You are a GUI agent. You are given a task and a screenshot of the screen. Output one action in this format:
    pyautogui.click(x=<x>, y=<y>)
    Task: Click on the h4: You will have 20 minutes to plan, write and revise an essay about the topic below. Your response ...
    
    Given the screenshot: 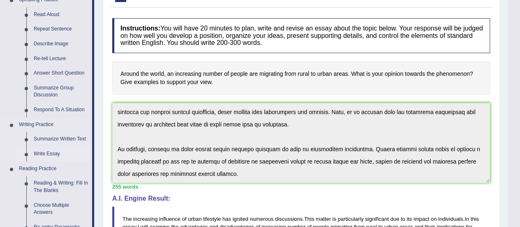 What is the action you would take?
    pyautogui.click(x=301, y=35)
    